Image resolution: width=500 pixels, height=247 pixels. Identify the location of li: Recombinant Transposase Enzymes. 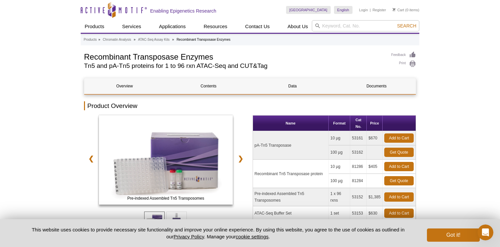
(203, 39).